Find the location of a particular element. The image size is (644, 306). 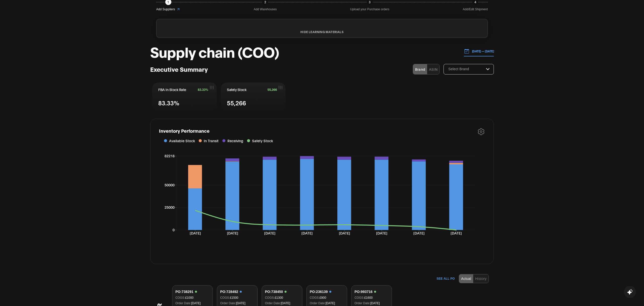

div: £ 1500 is located at coordinates (237, 298).